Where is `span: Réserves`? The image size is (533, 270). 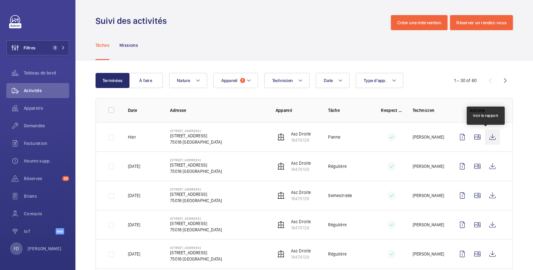
span: Réserves is located at coordinates (42, 178).